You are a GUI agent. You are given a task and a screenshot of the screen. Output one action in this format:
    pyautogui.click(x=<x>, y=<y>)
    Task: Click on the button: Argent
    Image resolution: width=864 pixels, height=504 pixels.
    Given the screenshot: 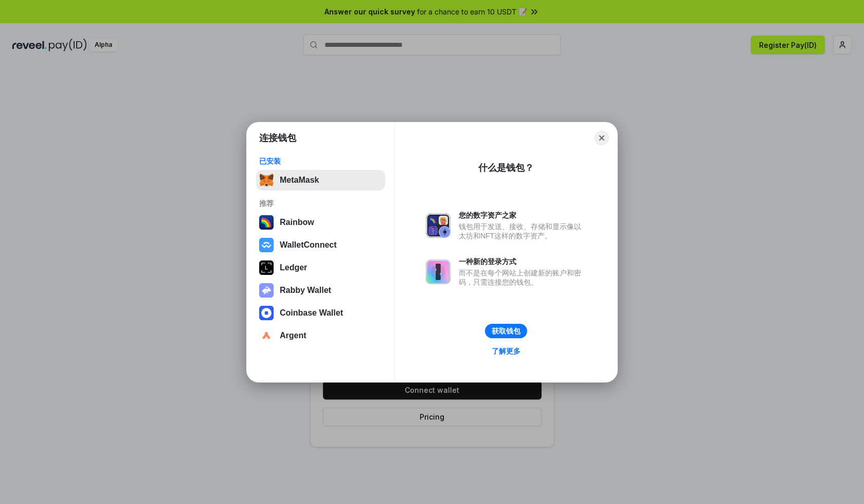 What is the action you would take?
    pyautogui.click(x=321, y=335)
    